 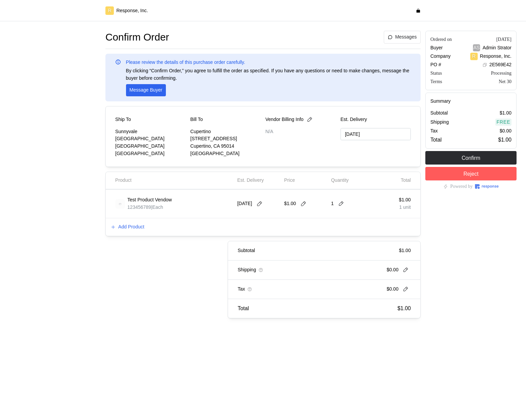 What do you see at coordinates (150, 132) in the screenshot?
I see `p: Sunnyvale` at bounding box center [150, 132].